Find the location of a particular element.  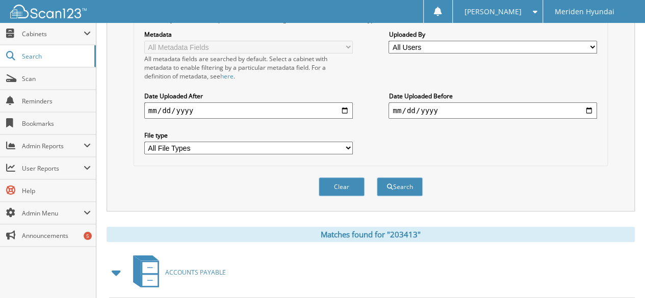

span: Meriden Hyundai is located at coordinates (584, 12).